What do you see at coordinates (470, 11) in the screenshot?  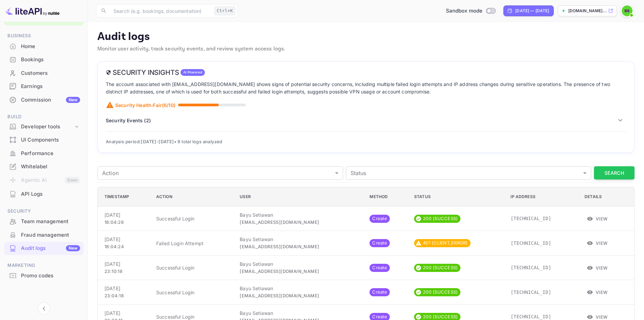 I see `div: Switch to Production mode` at bounding box center [470, 11].